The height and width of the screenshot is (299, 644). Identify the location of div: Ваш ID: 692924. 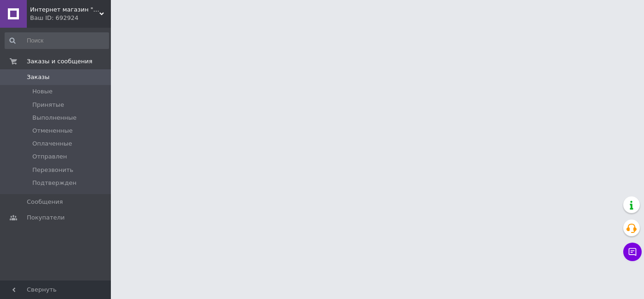
(70, 18).